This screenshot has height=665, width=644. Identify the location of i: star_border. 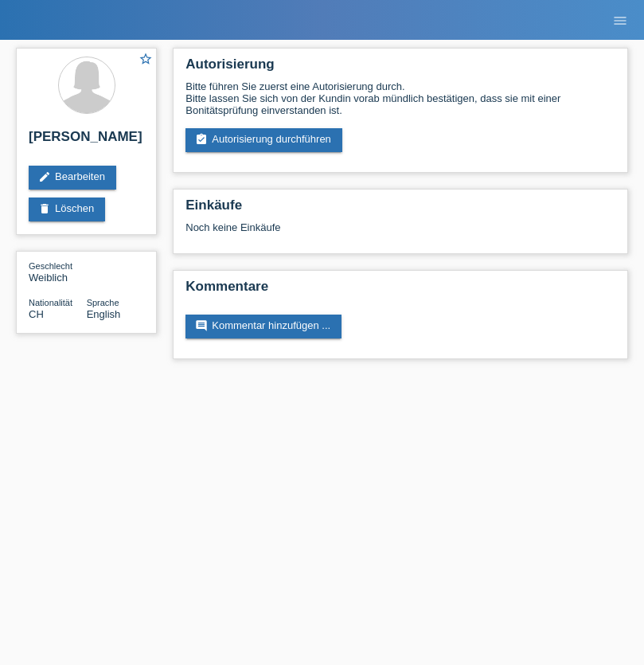
(146, 59).